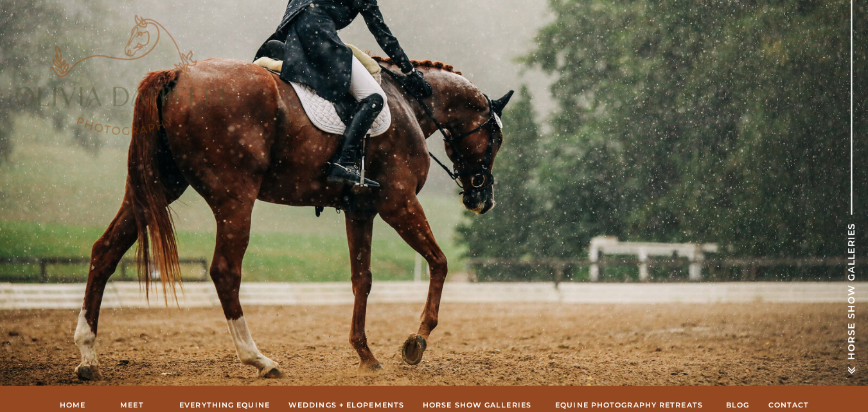 This screenshot has width=868, height=412. Describe the element at coordinates (738, 405) in the screenshot. I see `a: Blog` at that location.